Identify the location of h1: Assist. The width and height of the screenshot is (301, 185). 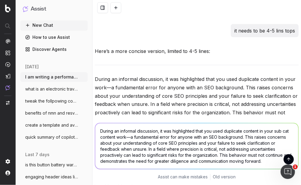
(38, 9).